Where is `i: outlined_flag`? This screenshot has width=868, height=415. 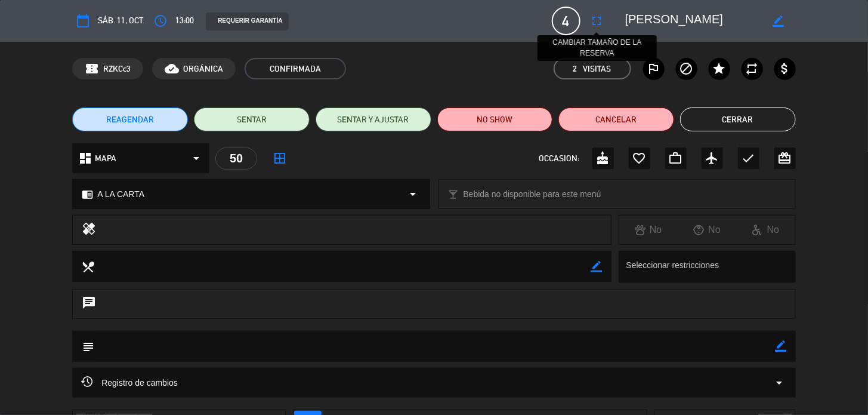 i: outlined_flag is located at coordinates (654, 69).